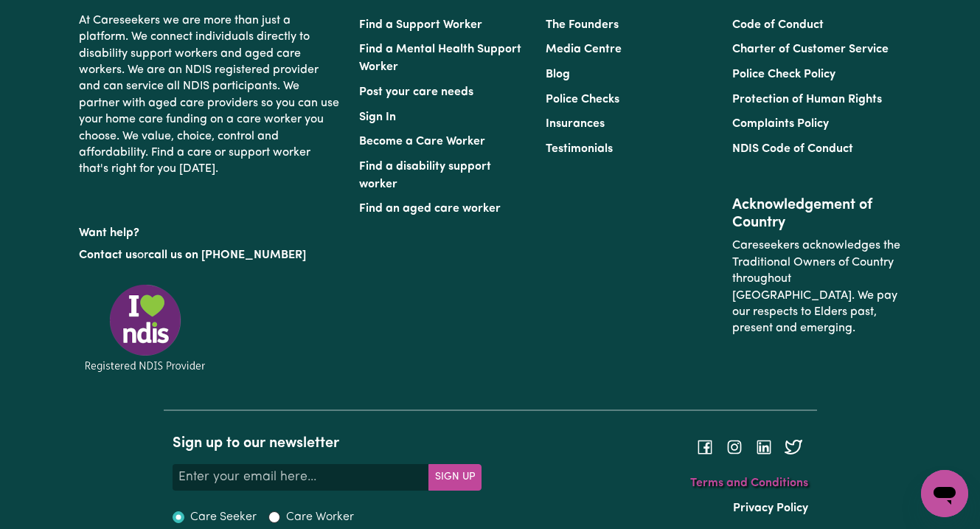  I want to click on input: Enter your email here..., so click(301, 477).